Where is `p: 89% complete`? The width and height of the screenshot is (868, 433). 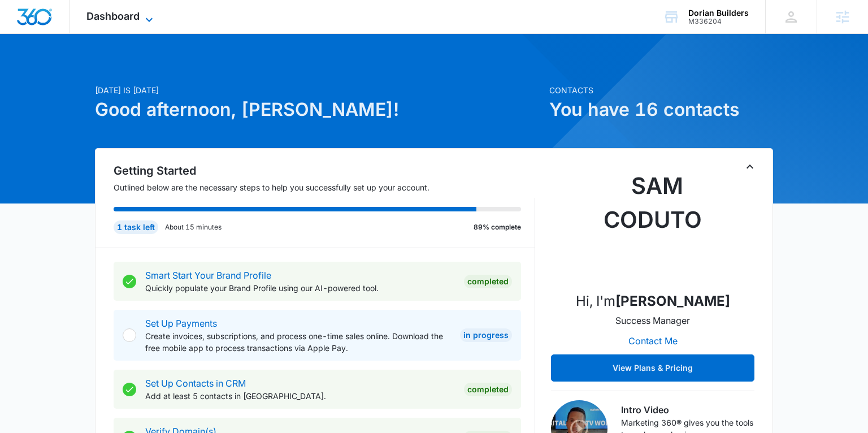 p: 89% complete is located at coordinates (497, 227).